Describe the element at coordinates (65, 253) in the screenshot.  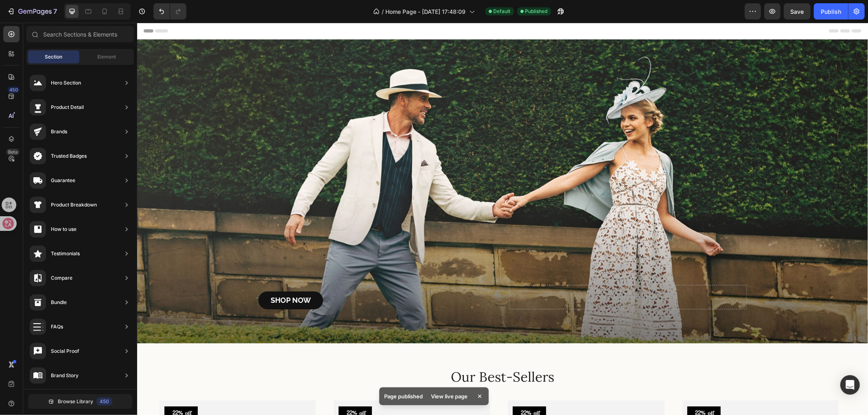
I see `div: Testimonials` at that location.